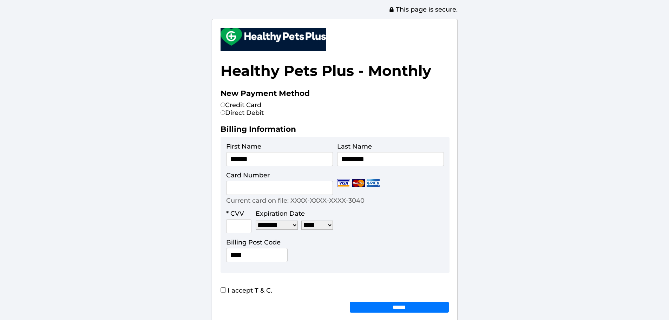 The height and width of the screenshot is (320, 669). I want to click on input: Direct Debit, so click(223, 112).